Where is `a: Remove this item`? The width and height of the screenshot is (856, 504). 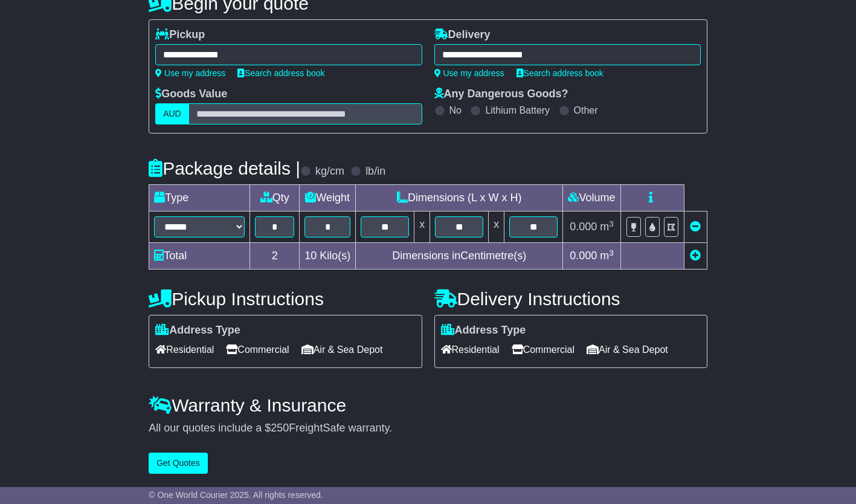 a: Remove this item is located at coordinates (696, 227).